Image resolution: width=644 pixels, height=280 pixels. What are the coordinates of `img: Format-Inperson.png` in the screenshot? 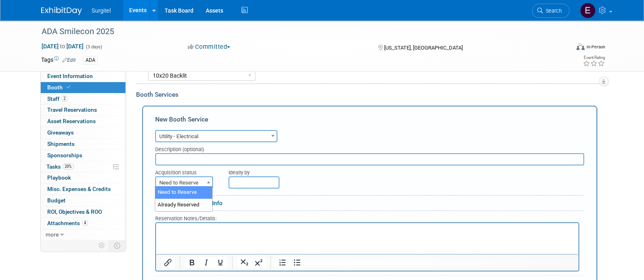 It's located at (581, 47).